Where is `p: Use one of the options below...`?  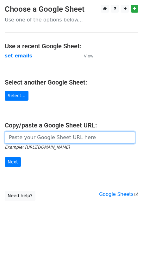
p: Use one of the options below... is located at coordinates (71, 20).